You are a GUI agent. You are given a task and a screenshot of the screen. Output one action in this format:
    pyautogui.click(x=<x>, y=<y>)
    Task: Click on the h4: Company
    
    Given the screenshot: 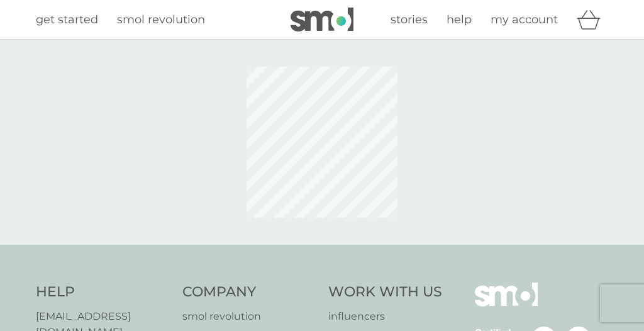 What is the action you would take?
    pyautogui.click(x=249, y=292)
    